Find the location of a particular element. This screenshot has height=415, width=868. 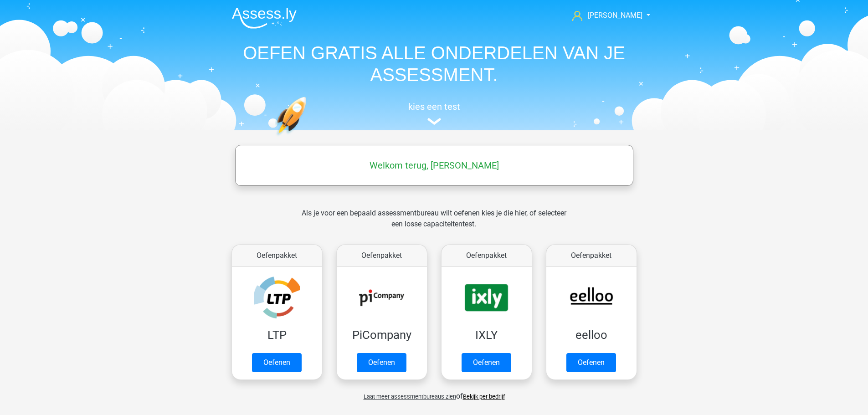

img: oefenen is located at coordinates (308, 138).